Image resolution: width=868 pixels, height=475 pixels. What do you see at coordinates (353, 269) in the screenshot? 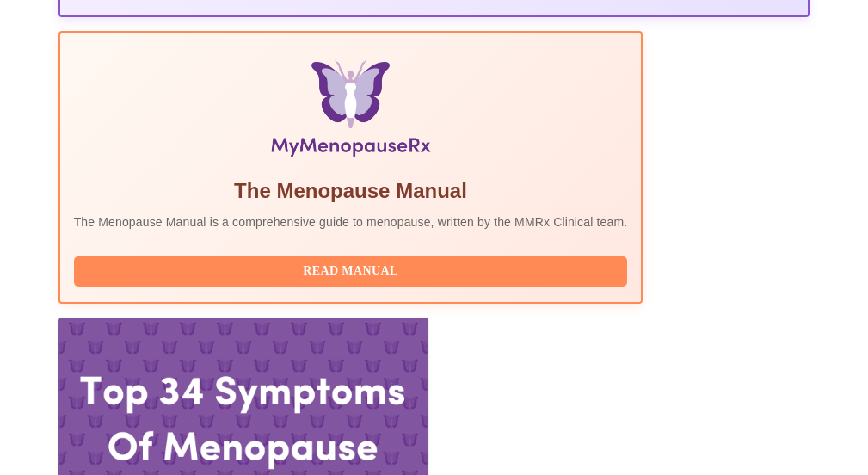
I see `a: Read Manual` at bounding box center [353, 269].